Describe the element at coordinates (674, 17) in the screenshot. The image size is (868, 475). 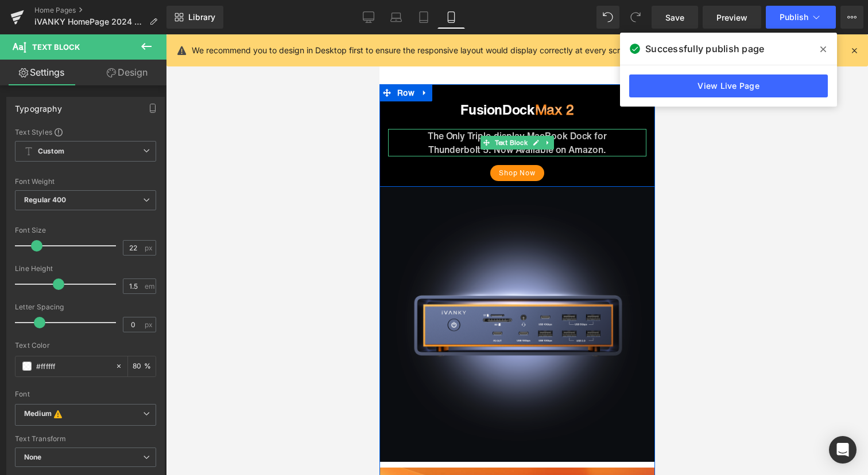
I see `span: Save` at that location.